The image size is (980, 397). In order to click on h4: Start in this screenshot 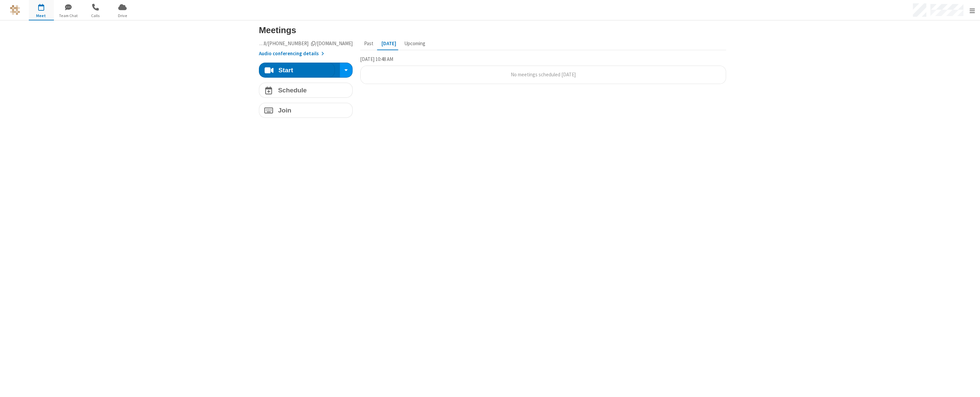, I will do `click(286, 70)`.